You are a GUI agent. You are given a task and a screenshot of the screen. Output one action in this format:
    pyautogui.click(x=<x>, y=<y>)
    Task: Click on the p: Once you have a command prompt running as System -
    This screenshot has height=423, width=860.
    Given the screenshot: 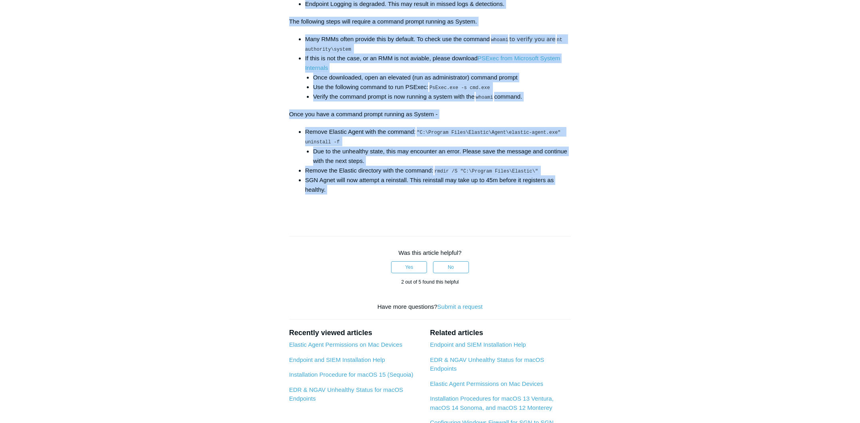 What is the action you would take?
    pyautogui.click(x=430, y=114)
    